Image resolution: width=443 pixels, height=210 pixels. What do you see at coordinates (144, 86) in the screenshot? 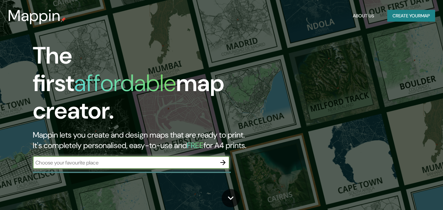
I see `h1: The first map creator.` at bounding box center [144, 86].